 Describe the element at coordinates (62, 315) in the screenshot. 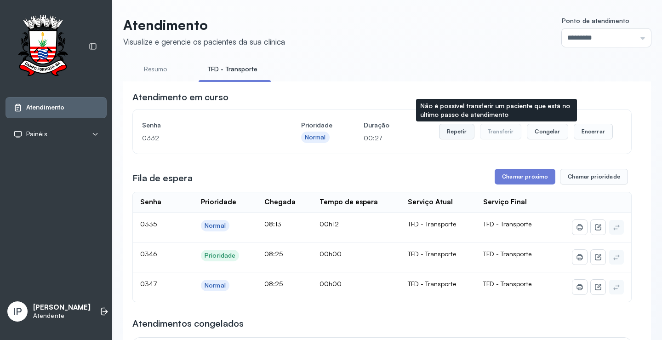

I see `p: Atendente` at that location.